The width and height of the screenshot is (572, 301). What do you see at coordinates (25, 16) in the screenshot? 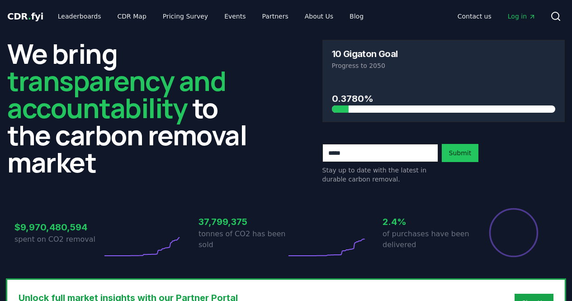
I see `span: CDR fyi` at bounding box center [25, 16].